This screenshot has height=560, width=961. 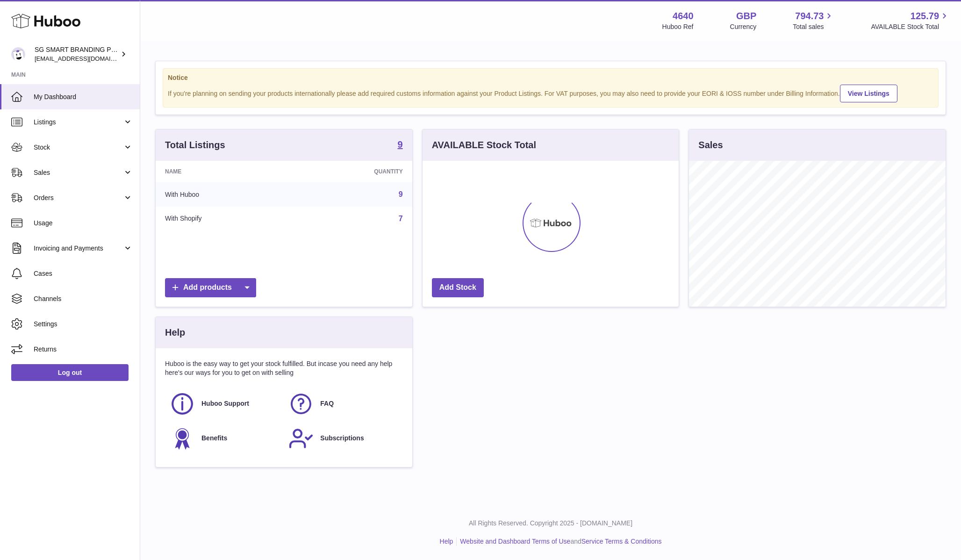 What do you see at coordinates (343, 404) in the screenshot?
I see `a: FAQ` at bounding box center [343, 404].